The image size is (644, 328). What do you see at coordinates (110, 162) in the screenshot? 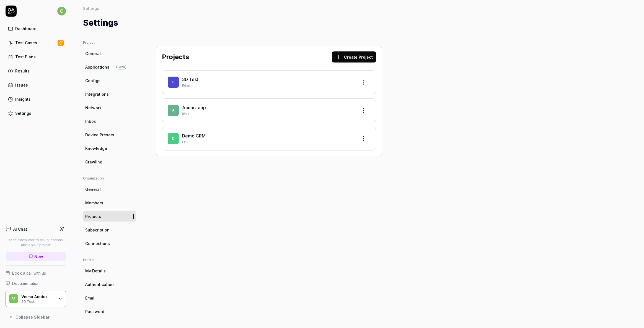
I see `a: Crawling` at bounding box center [110, 162].